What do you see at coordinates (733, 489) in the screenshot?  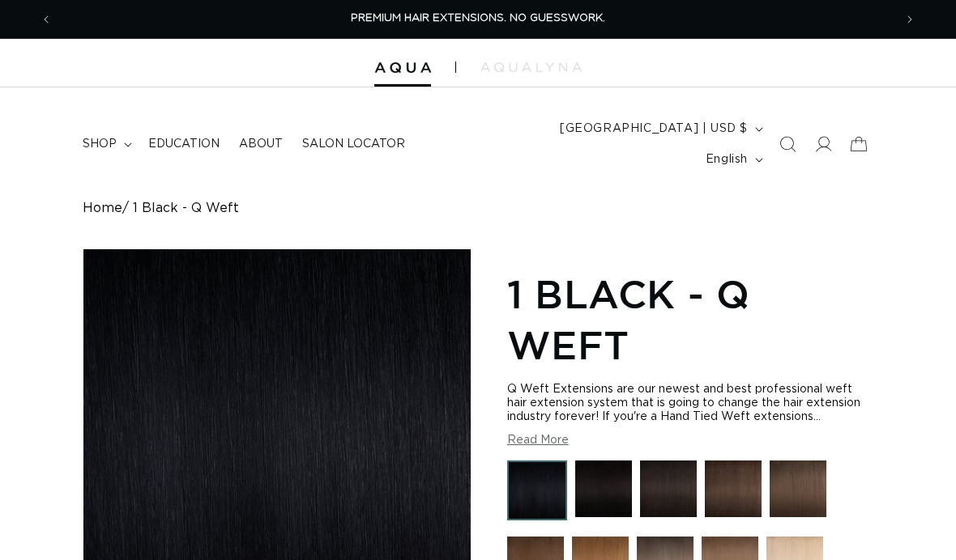 I see `img: 2 Dark Brown - Q Weft` at bounding box center [733, 489].